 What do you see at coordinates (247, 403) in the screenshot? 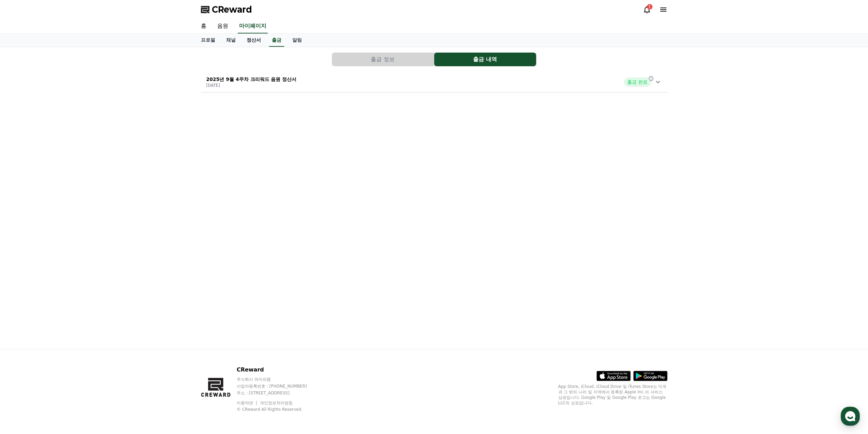
I see `a: 이용약관` at bounding box center [247, 403].